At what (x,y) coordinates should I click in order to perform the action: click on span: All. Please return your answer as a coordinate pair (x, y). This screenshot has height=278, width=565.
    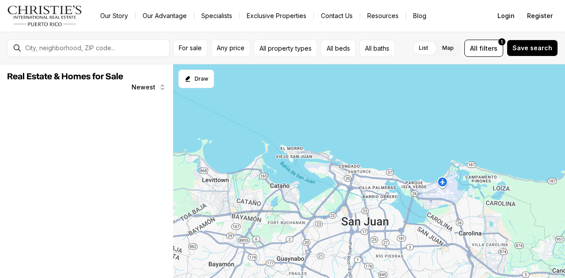
    Looking at the image, I should click on (473, 48).